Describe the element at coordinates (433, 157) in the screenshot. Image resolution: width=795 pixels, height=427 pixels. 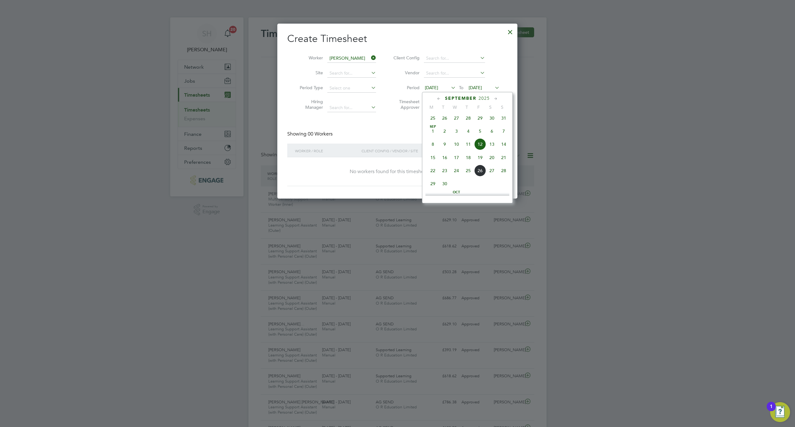
I see `span: 15` at that location.